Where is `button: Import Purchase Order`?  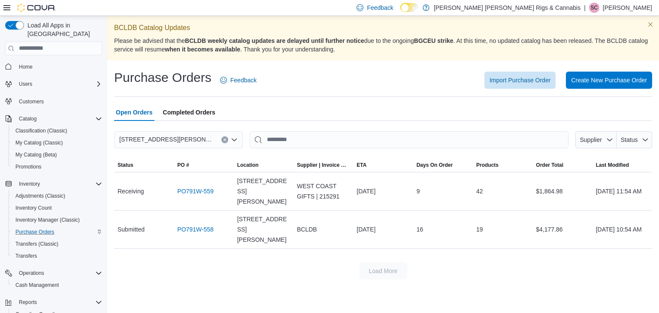
button: Import Purchase Order is located at coordinates (520, 80).